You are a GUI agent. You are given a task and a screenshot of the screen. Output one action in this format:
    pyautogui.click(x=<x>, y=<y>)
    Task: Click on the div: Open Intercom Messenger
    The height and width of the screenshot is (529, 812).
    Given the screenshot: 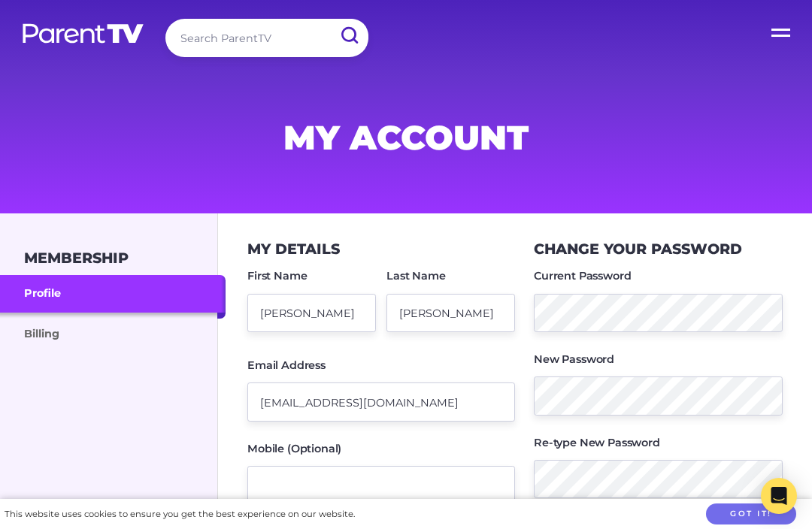 What is the action you would take?
    pyautogui.click(x=779, y=496)
    